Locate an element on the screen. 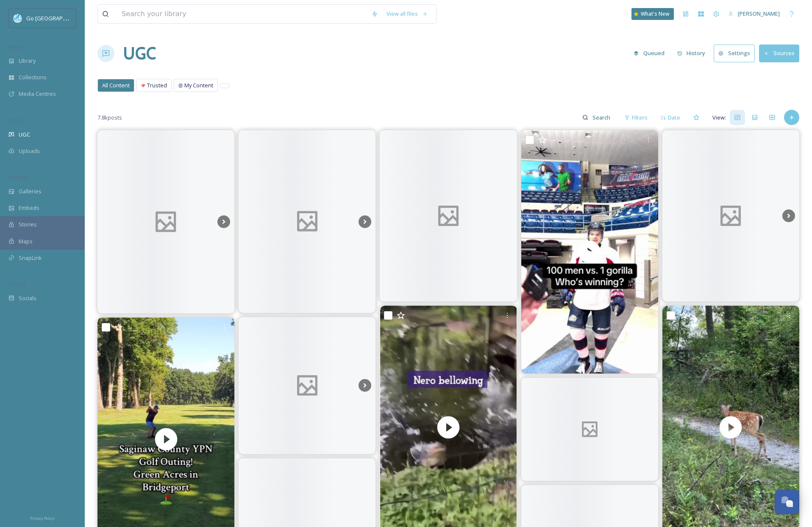  a: UGC is located at coordinates (139, 53).